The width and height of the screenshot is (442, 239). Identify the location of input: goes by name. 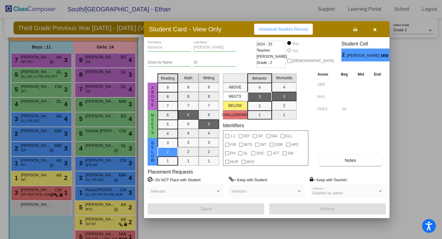
(169, 63).